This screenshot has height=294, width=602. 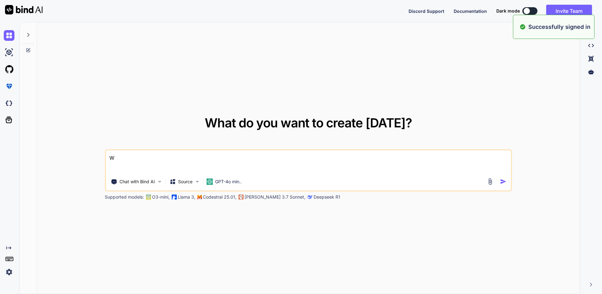 I want to click on img: GPT-4o mini, so click(x=210, y=182).